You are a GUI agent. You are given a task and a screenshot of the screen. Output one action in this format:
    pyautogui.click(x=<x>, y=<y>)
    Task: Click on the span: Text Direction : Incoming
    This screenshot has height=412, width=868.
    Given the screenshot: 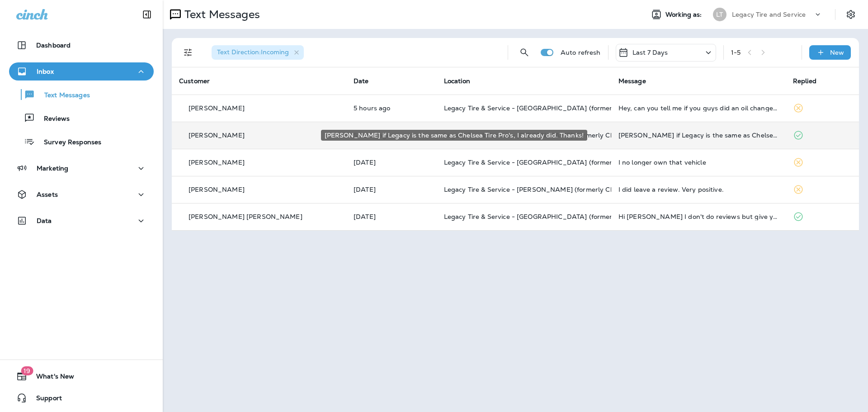 What is the action you would take?
    pyautogui.click(x=253, y=52)
    